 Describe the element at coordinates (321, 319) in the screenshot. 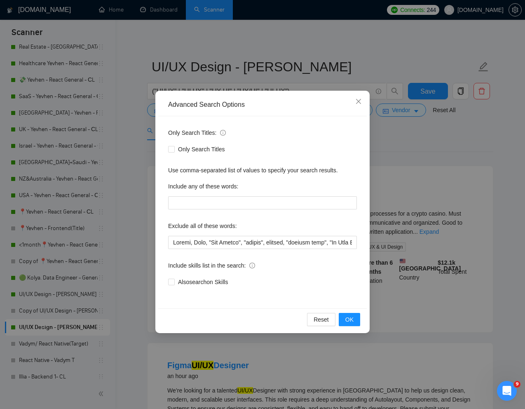

I see `span: Reset` at that location.